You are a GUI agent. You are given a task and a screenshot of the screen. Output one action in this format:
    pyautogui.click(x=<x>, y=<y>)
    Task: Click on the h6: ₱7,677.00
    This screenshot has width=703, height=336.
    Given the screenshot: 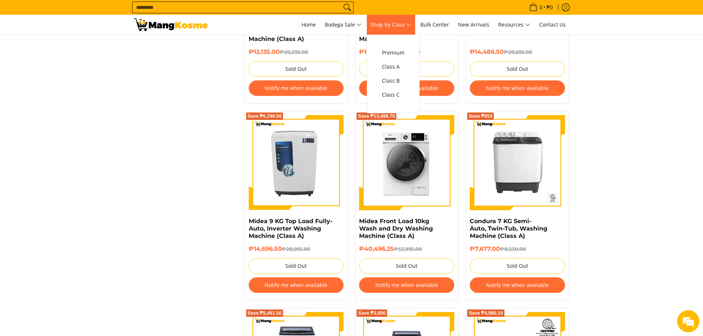 What is the action you would take?
    pyautogui.click(x=518, y=249)
    